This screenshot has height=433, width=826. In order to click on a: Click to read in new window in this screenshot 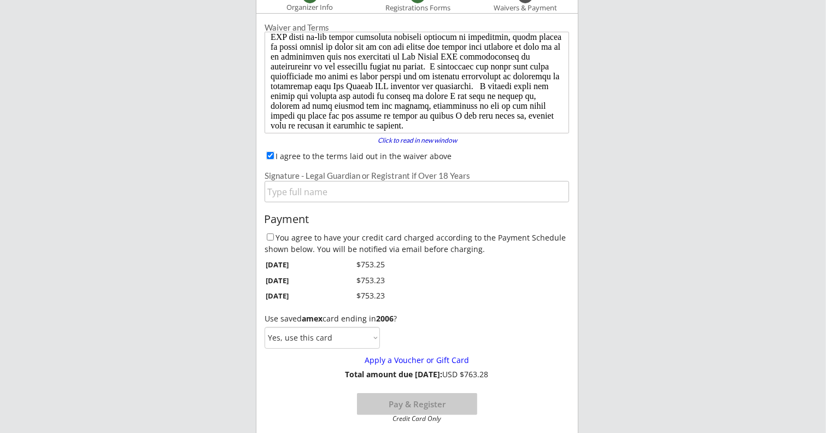, I will do `click(417, 142)`.